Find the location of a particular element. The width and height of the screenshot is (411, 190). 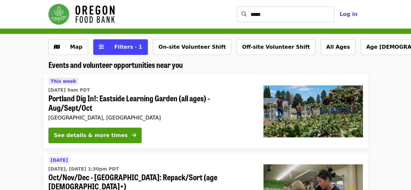

button: All Ages is located at coordinates (338, 47).